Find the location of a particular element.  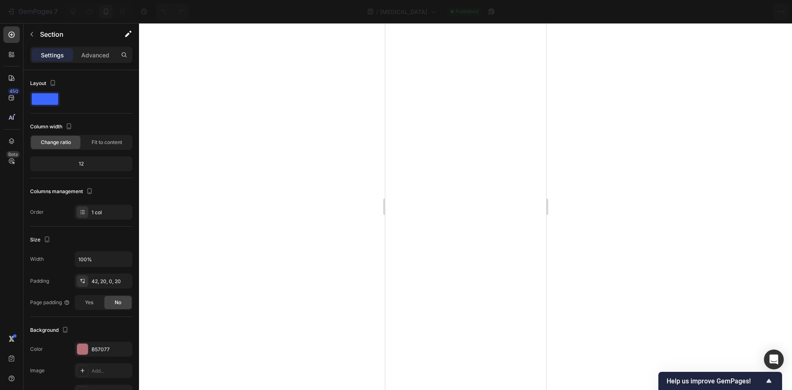

span: Published is located at coordinates (467, 12).